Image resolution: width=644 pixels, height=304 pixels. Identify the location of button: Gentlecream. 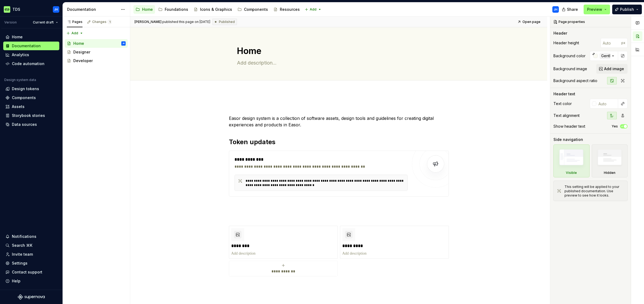
(604, 56).